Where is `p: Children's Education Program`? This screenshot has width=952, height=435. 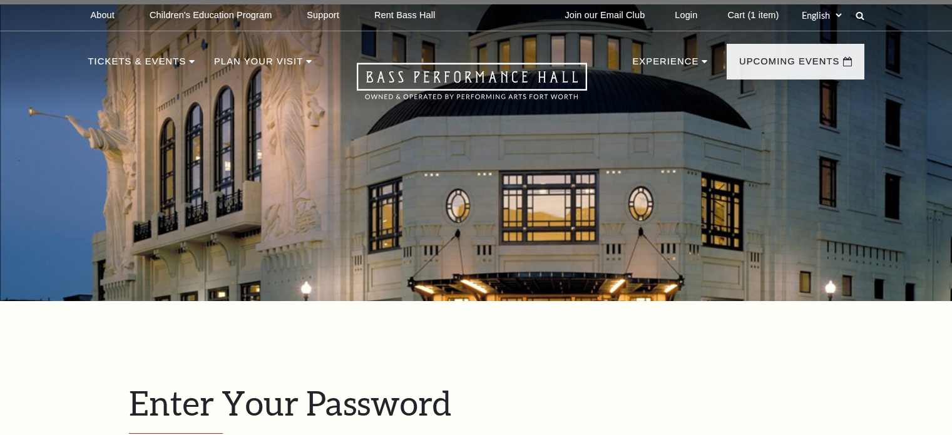
p: Children's Education Program is located at coordinates (210, 15).